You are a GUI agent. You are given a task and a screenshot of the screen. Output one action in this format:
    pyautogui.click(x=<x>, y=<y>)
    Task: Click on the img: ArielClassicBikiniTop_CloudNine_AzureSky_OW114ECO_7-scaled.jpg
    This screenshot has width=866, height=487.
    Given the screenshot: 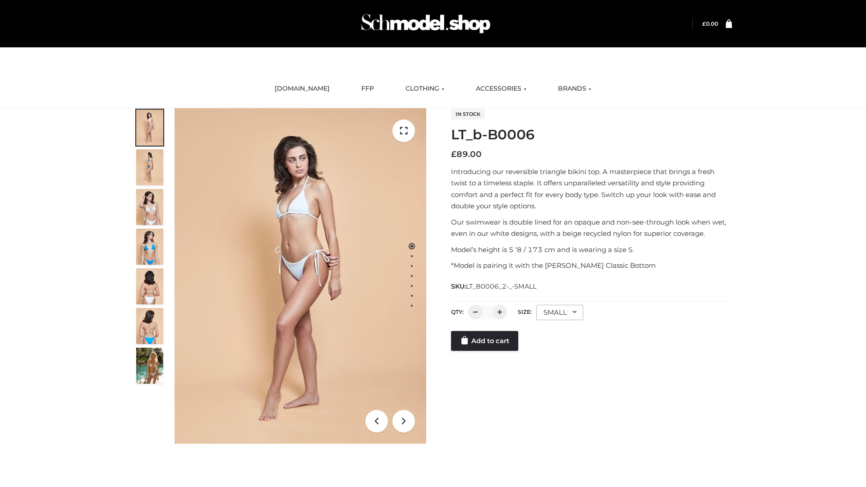 What is the action you would take?
    pyautogui.click(x=150, y=287)
    